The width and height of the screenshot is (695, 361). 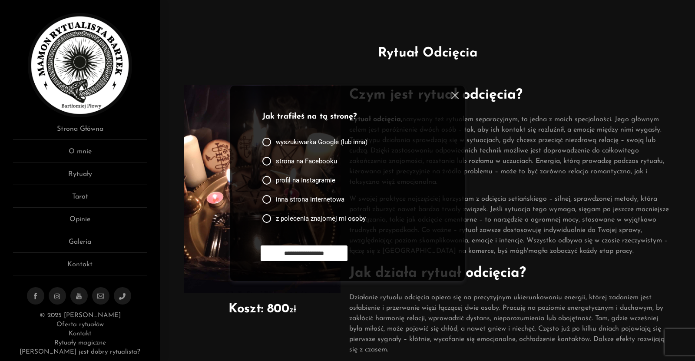 What do you see at coordinates (455, 95) in the screenshot?
I see `img: cross.svg` at bounding box center [455, 95].